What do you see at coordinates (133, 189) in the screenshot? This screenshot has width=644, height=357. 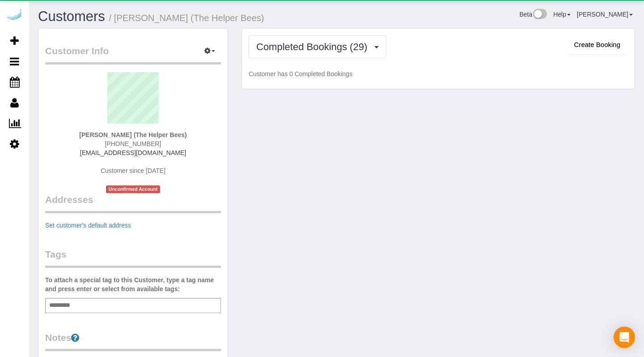 I see `span: Unconfirmed Account` at bounding box center [133, 189].